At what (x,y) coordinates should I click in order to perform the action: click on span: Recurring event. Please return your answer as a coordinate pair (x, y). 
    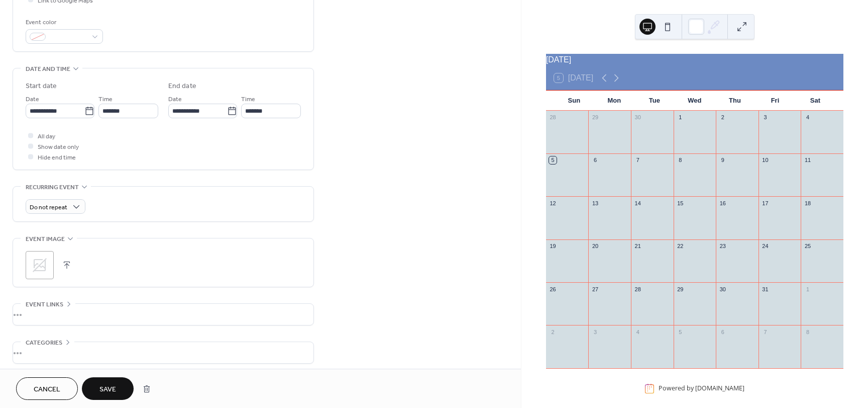
    Looking at the image, I should click on (52, 187).